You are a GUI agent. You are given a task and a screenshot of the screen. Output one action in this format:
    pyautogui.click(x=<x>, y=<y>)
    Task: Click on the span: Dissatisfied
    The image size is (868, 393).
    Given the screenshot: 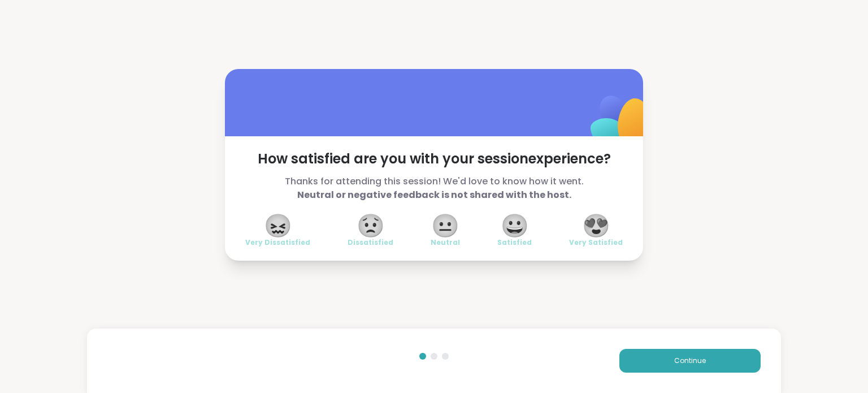 What is the action you would take?
    pyautogui.click(x=371, y=242)
    